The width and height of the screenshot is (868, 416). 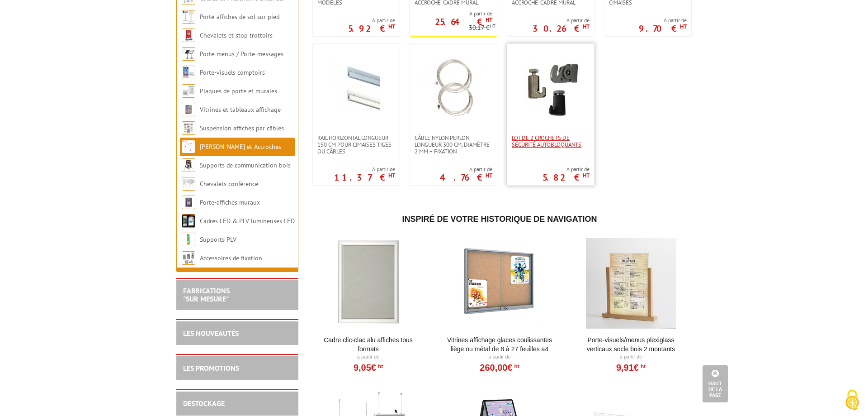 I want to click on span: Câble nylon perlon longueur 300 cm, diamètre 2 mm + fixation, so click(x=454, y=145).